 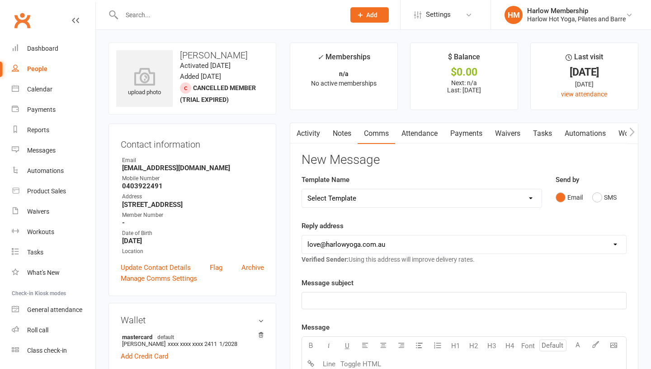 What do you see at coordinates (41, 150) in the screenshot?
I see `div: Messages` at bounding box center [41, 150].